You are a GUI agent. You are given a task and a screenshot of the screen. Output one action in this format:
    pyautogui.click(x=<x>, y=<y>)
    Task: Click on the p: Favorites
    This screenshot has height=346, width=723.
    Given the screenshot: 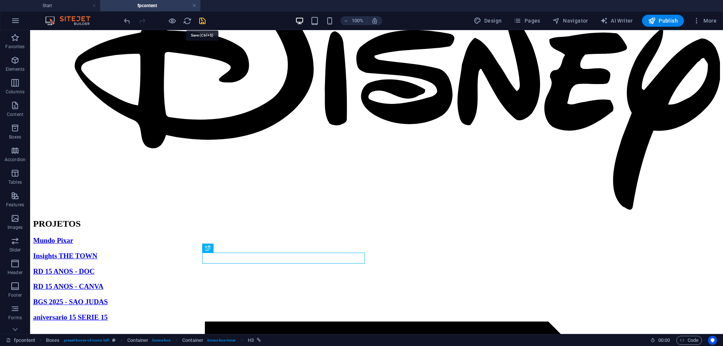 What is the action you would take?
    pyautogui.click(x=15, y=47)
    